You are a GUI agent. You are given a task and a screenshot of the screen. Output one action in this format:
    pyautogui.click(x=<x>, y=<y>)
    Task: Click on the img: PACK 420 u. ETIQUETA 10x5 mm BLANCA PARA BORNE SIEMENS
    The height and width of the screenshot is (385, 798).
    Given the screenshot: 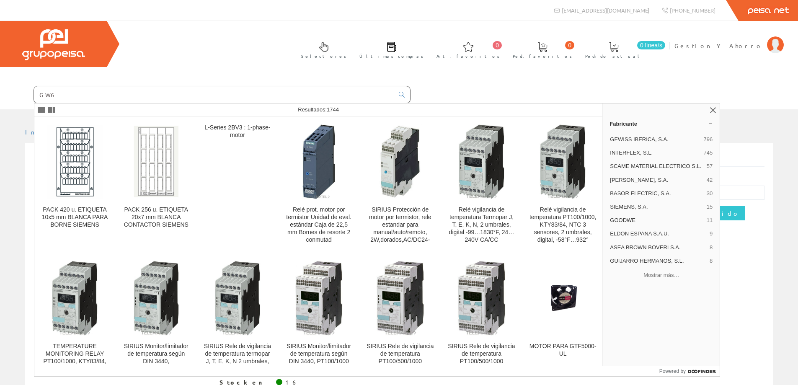 What is the action you would take?
    pyautogui.click(x=75, y=162)
    